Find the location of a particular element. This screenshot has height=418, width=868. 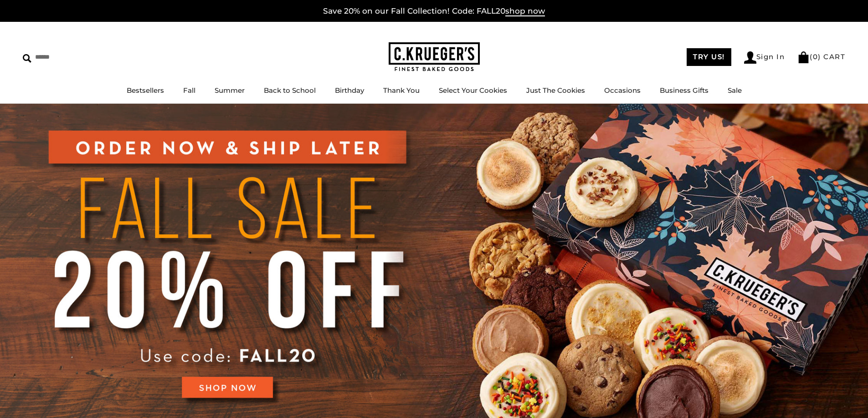

a: Save 20% on our Fall Collection! Code: FALL20shop now is located at coordinates (434, 11).